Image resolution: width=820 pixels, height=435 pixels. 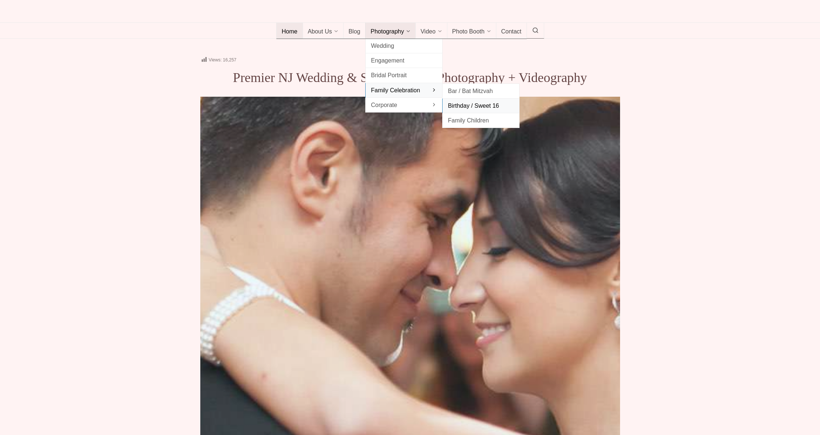 I want to click on a: Family Children, so click(x=480, y=120).